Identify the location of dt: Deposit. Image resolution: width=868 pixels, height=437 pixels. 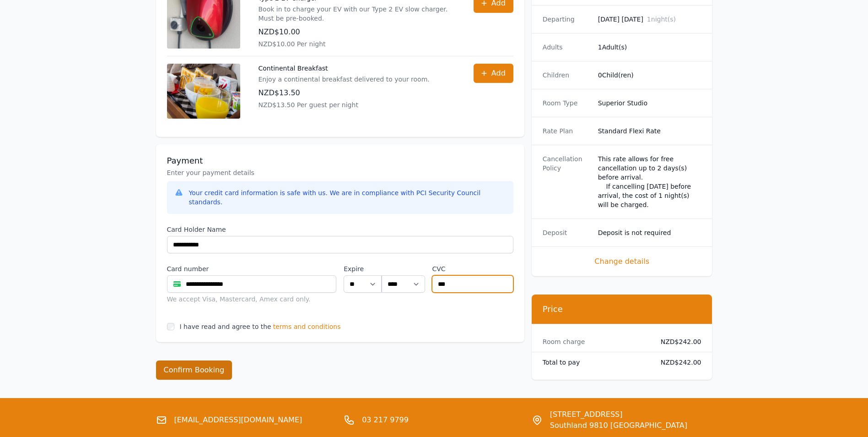
(566, 233).